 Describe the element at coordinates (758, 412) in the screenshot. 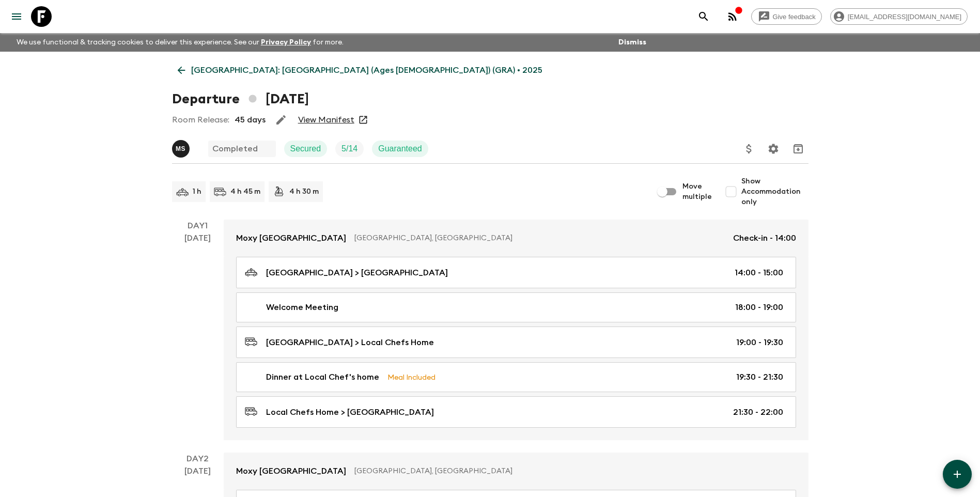

I see `p: 21:30 - 22:00` at that location.